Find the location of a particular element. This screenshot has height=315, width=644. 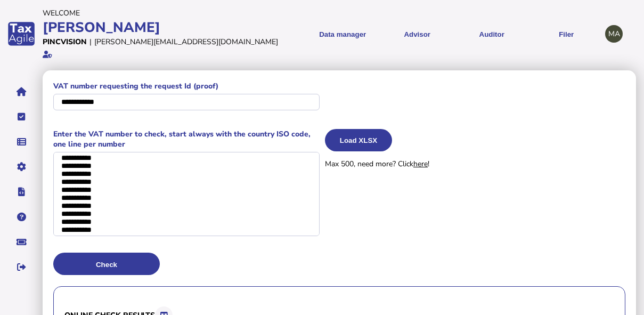

button: Load XLSX is located at coordinates (358, 140).